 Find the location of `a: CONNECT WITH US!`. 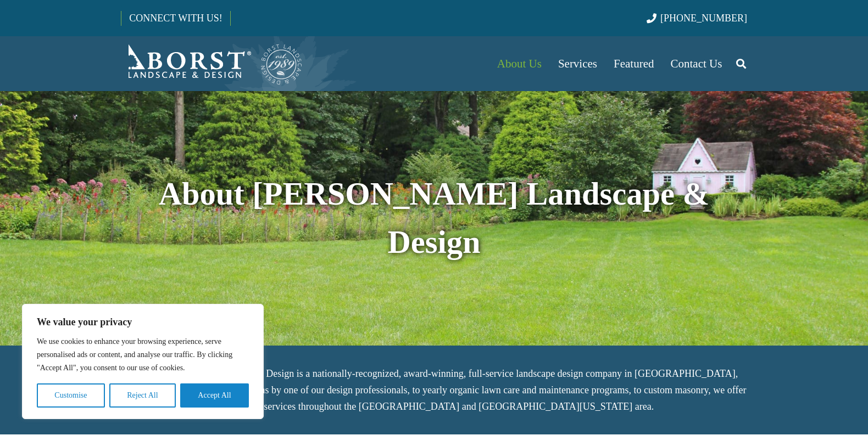

a: CONNECT WITH US! is located at coordinates (175, 18).